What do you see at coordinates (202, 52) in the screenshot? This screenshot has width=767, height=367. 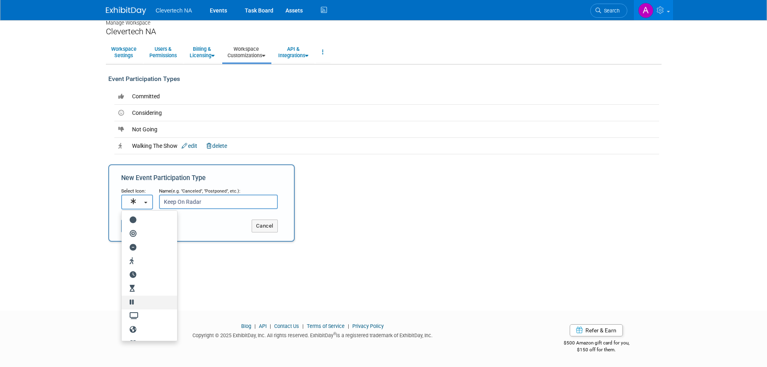 I see `a: Billing &Licensing` at bounding box center [202, 52].